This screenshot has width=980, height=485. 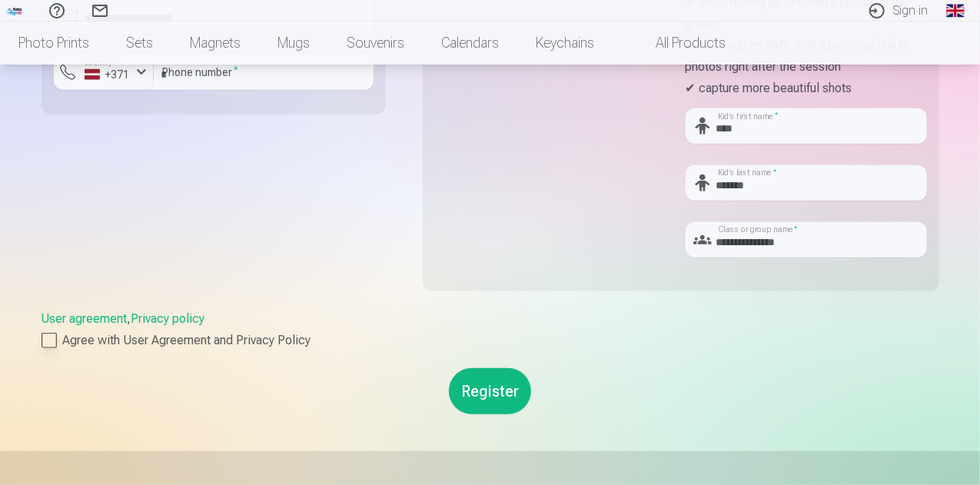 What do you see at coordinates (678, 43) in the screenshot?
I see `a: All products` at bounding box center [678, 43].